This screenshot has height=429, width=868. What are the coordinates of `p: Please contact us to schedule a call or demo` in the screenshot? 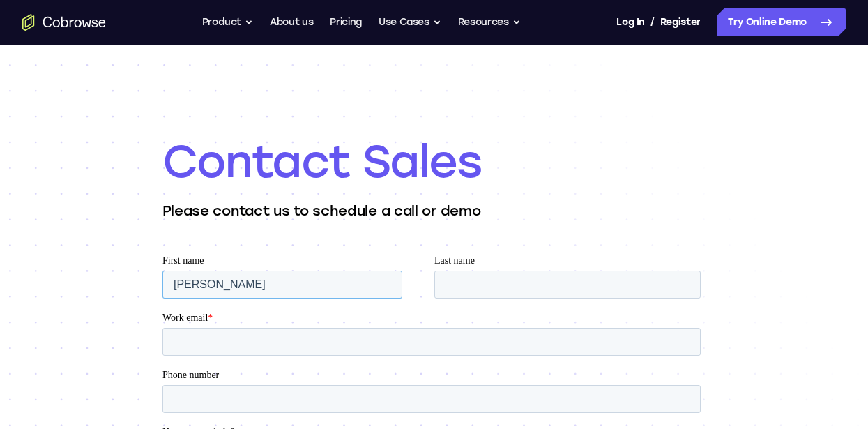 It's located at (435, 211).